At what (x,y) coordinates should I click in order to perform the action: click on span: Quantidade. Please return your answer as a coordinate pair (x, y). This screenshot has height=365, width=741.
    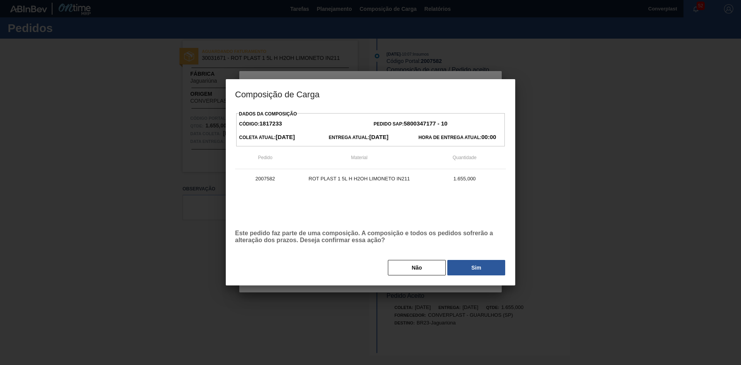
    Looking at the image, I should click on (465, 157).